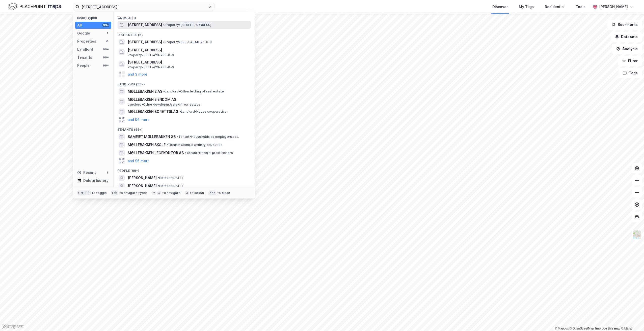 The width and height of the screenshot is (644, 331). I want to click on div: Recent, so click(86, 173).